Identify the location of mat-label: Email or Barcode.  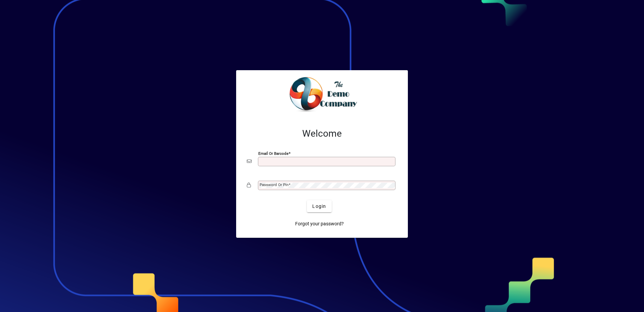
(273, 154).